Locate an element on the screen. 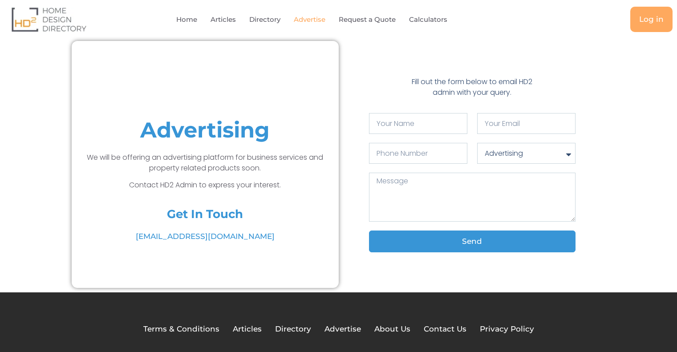 The image size is (677, 352). a: Home is located at coordinates (187, 20).